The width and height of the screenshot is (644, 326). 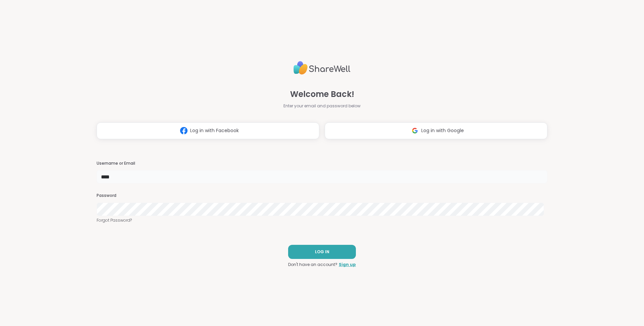 I want to click on span: Welcome Back!, so click(x=322, y=94).